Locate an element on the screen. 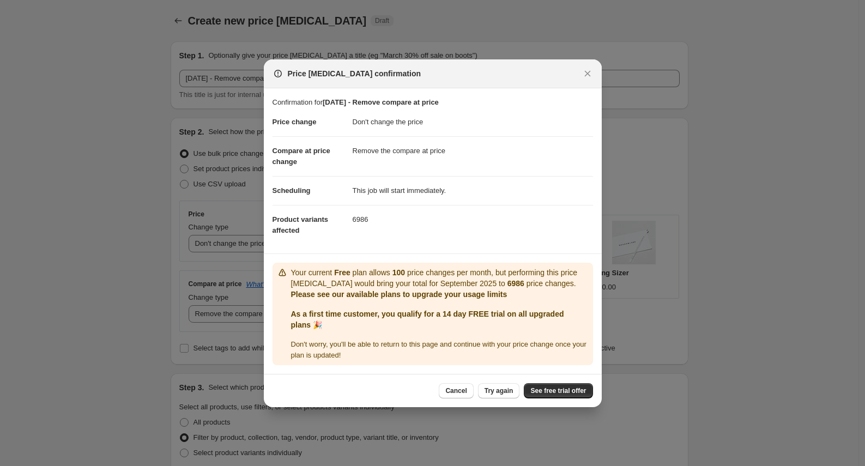 This screenshot has width=865, height=466. b: 100 is located at coordinates (398, 272).